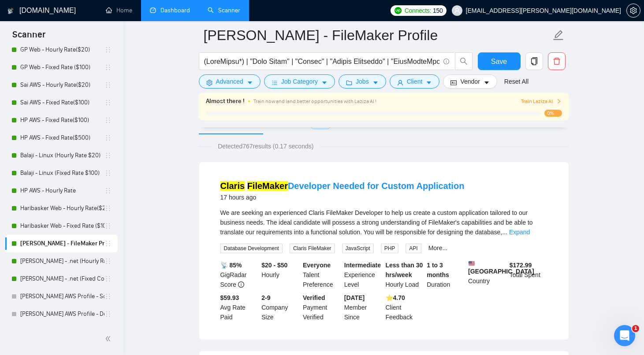 This screenshot has height=355, width=644. I want to click on b: 2-9, so click(266, 298).